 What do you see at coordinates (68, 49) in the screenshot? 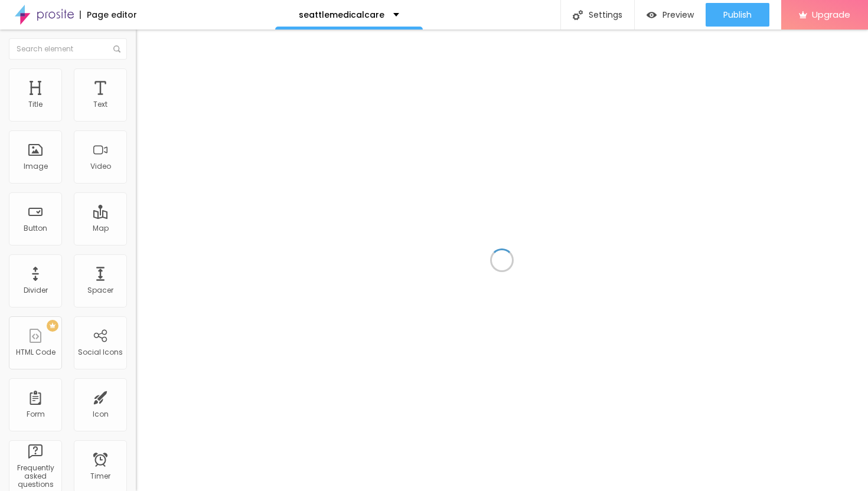
I see `input: Search element` at bounding box center [68, 49].